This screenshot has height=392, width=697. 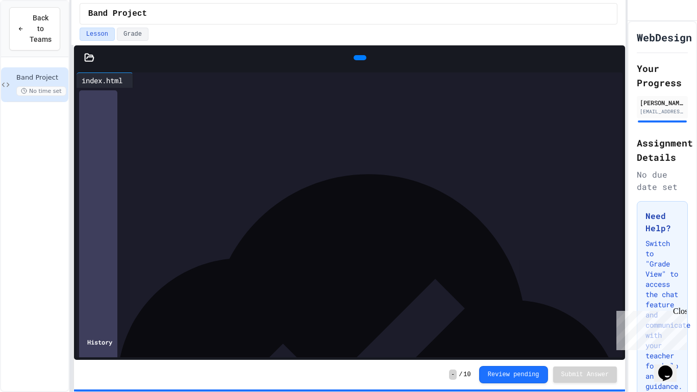 What do you see at coordinates (662, 222) in the screenshot?
I see `h3: Need Help?` at bounding box center [662, 222].